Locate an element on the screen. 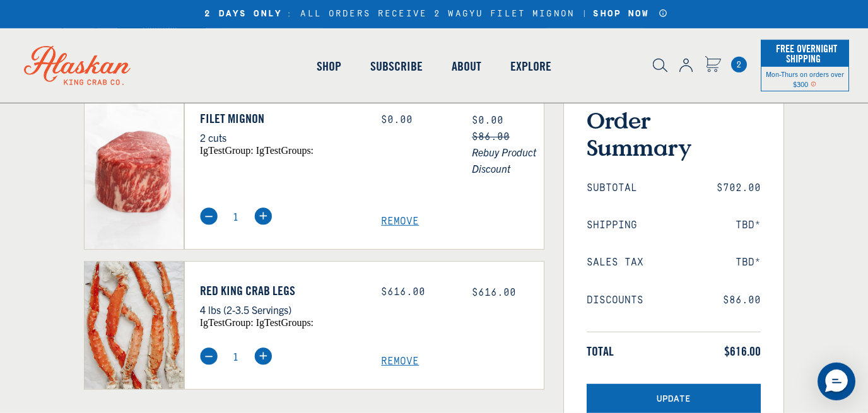 This screenshot has width=868, height=413. span: $86.00 is located at coordinates (742, 300).